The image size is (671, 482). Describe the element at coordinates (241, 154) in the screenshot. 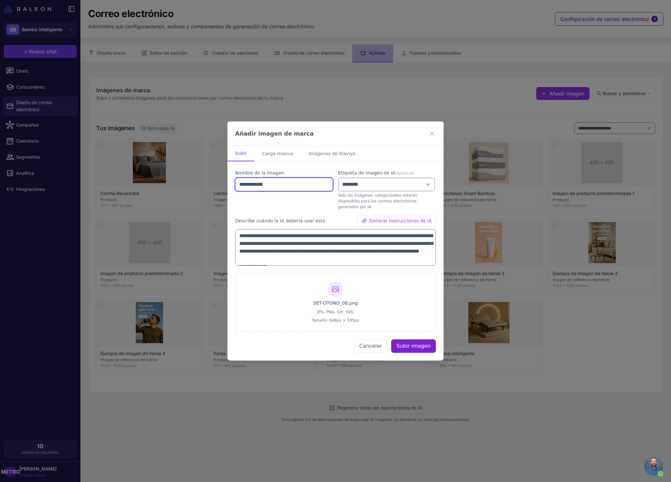

I see `button: Subir` at that location.